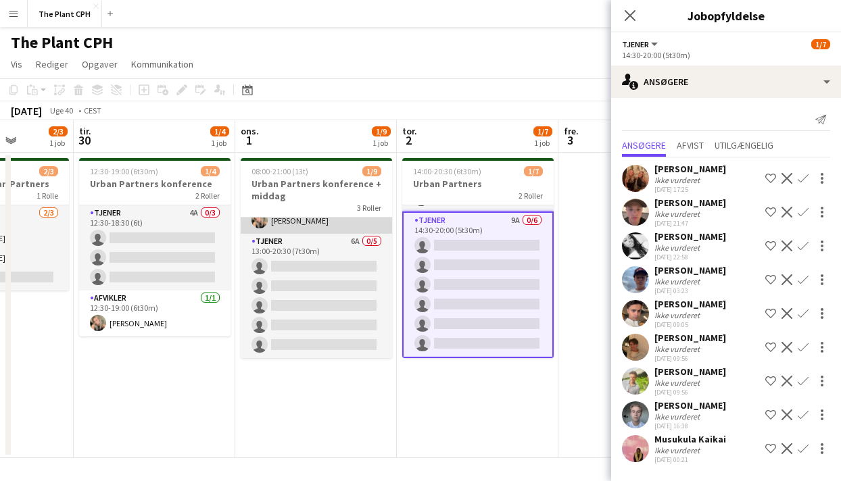 The image size is (841, 481). What do you see at coordinates (16, 64) in the screenshot?
I see `span: Vis` at bounding box center [16, 64].